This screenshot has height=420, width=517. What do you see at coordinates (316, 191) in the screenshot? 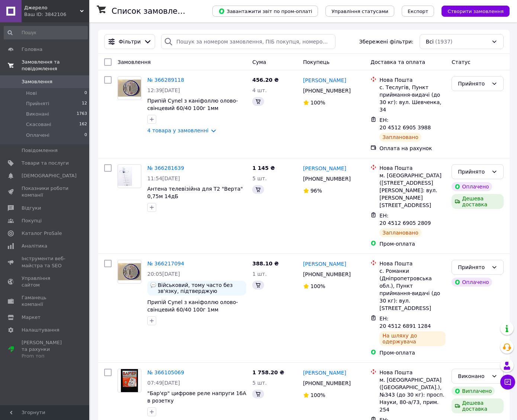
I see `span: 96%` at bounding box center [316, 191].